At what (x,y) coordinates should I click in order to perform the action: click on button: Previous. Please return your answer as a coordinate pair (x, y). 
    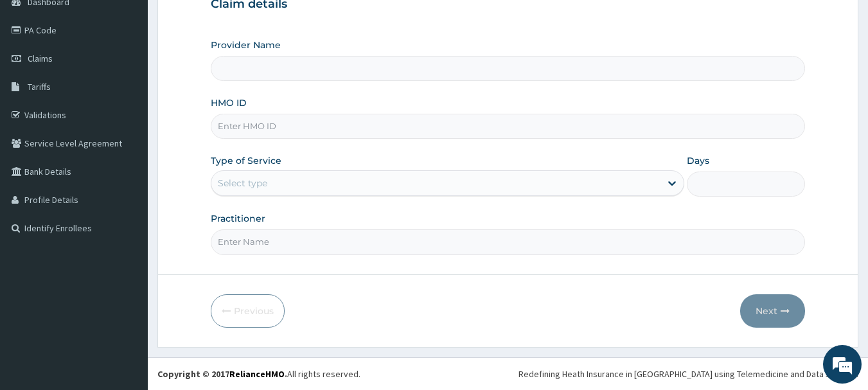
    Looking at the image, I should click on (247, 311).